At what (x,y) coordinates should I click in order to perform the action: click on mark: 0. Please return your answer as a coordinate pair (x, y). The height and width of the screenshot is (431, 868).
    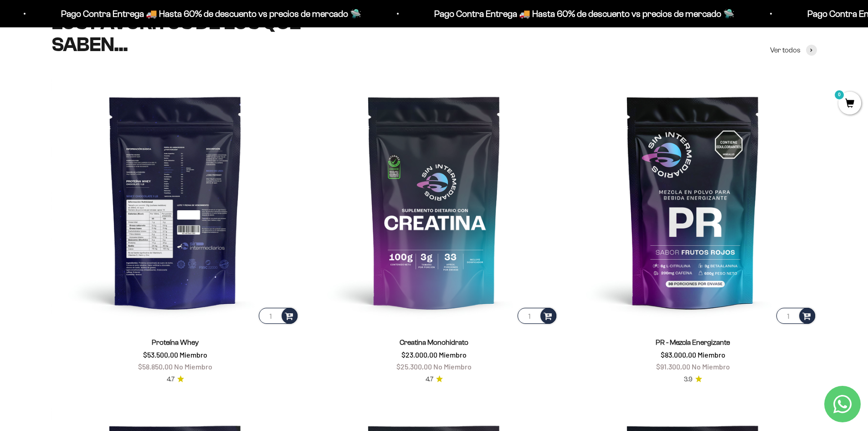
    Looking at the image, I should click on (839, 95).